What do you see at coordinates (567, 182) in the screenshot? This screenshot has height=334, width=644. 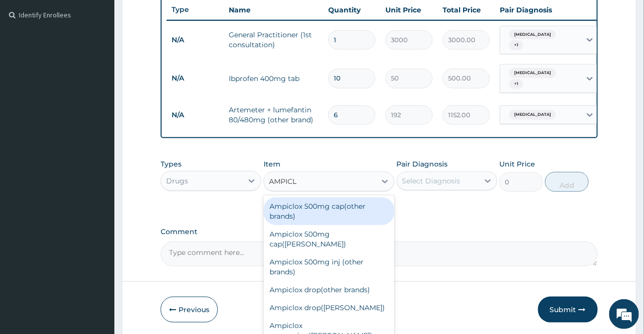 I see `button: Add` at bounding box center [567, 182].